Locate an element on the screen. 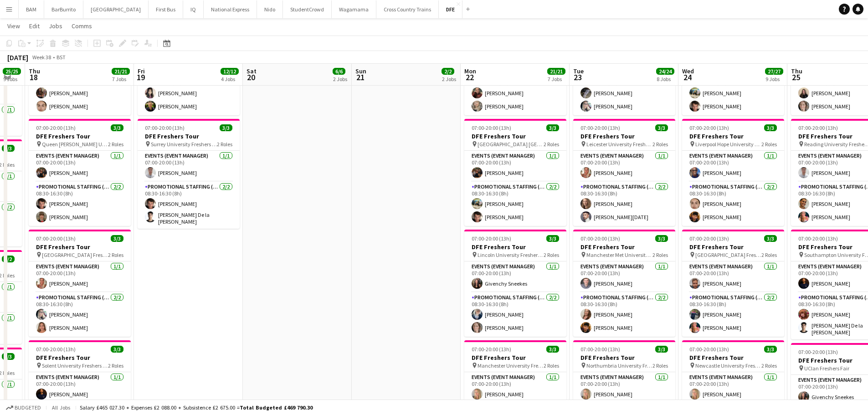 This screenshot has width=868, height=415. button: Cross Country Trains is located at coordinates (408, 9).